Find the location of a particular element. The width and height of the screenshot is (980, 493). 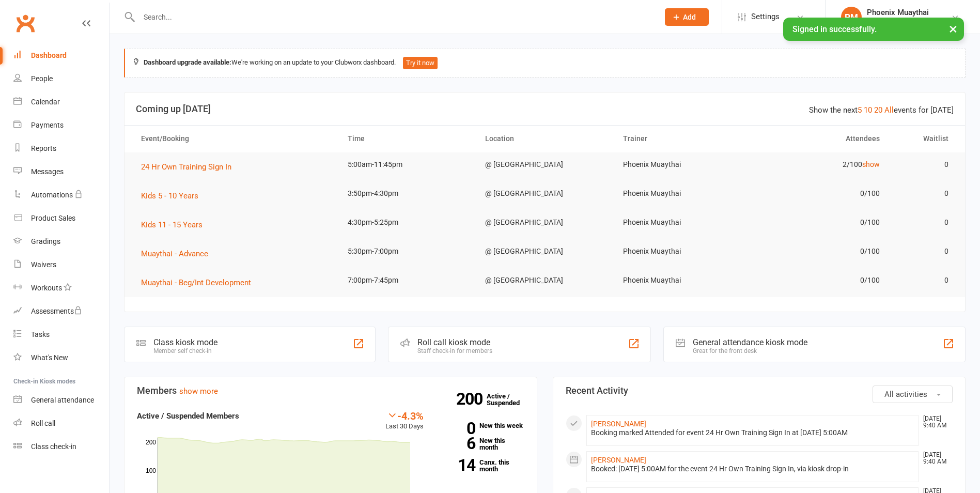

a: 5 is located at coordinates (860, 110).